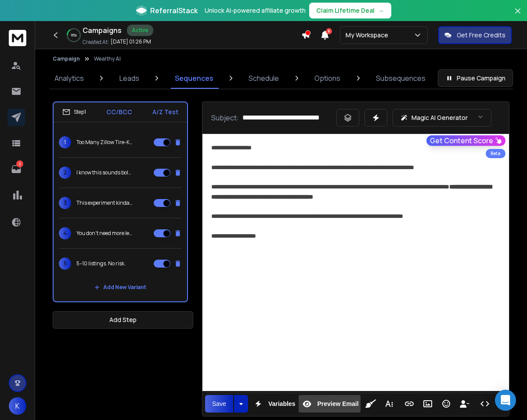  Describe the element at coordinates (69, 78) in the screenshot. I see `p: Analytics` at that location.